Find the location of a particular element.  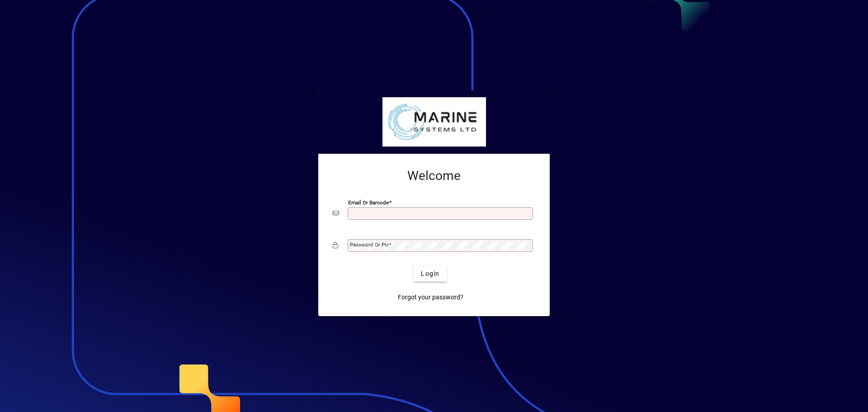

h2: Welcome is located at coordinates (434, 176).